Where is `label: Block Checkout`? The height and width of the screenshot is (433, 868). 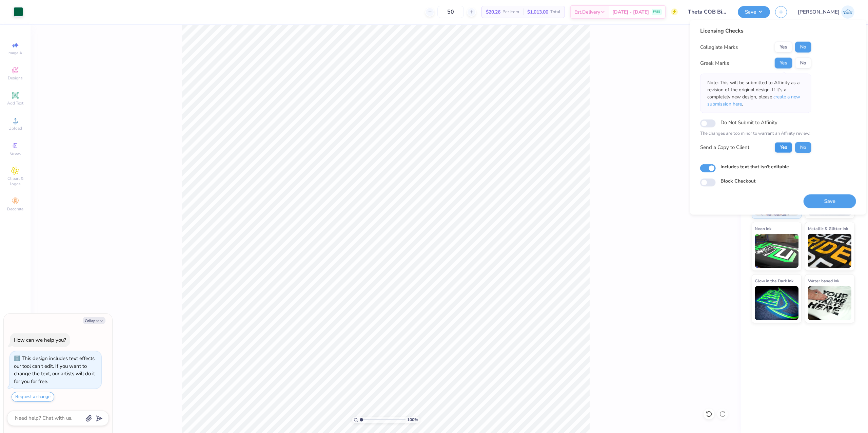
label: Block Checkout is located at coordinates (738, 181).